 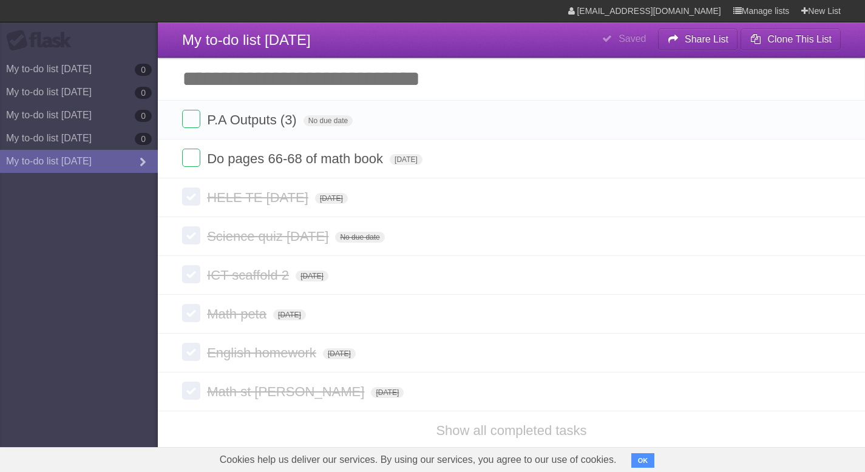 I want to click on button: Clone This List, so click(x=791, y=39).